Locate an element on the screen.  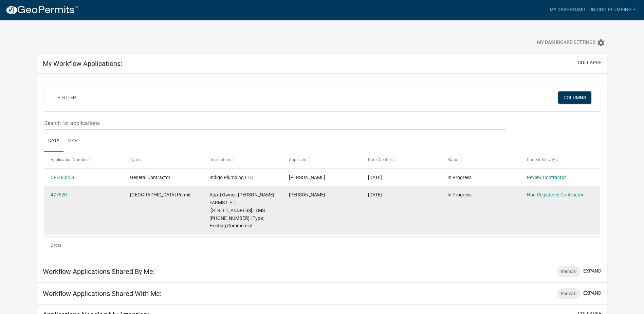
span: My Dashboard Settings is located at coordinates (567, 43).